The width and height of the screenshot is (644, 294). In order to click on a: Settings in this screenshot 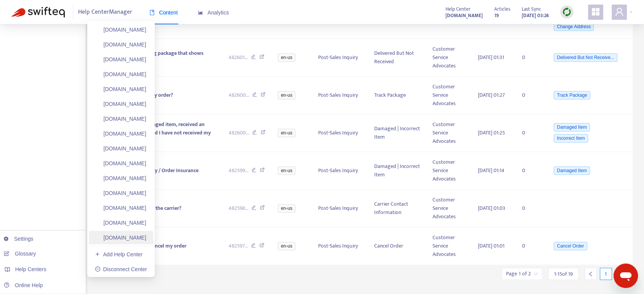, I will do `click(19, 238)`.